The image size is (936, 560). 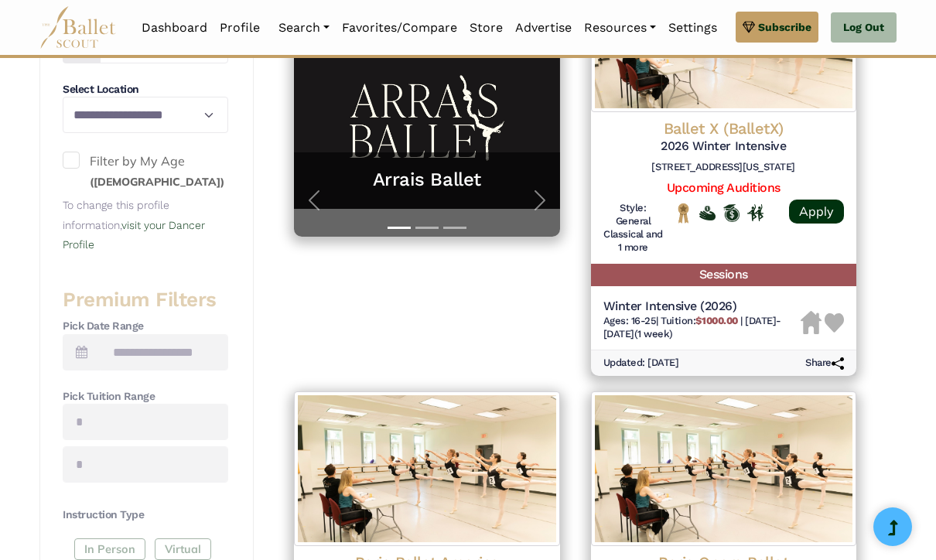 I want to click on a: Log Out, so click(x=864, y=28).